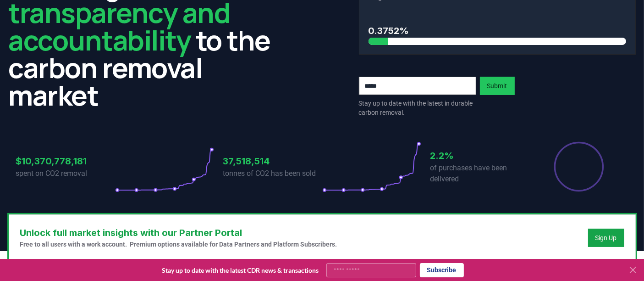 The image size is (644, 281). I want to click on div: Sign Up, so click(606, 238).